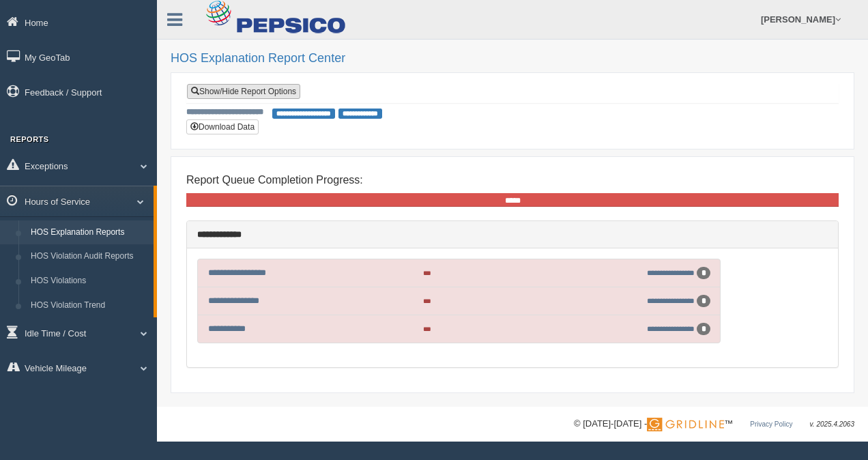 The image size is (868, 460). Describe the element at coordinates (771, 424) in the screenshot. I see `a: Privacy Policy` at that location.